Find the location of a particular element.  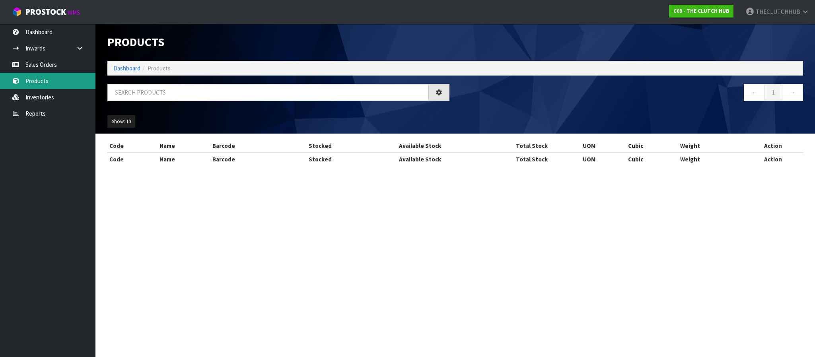

span: Products is located at coordinates (159, 68).